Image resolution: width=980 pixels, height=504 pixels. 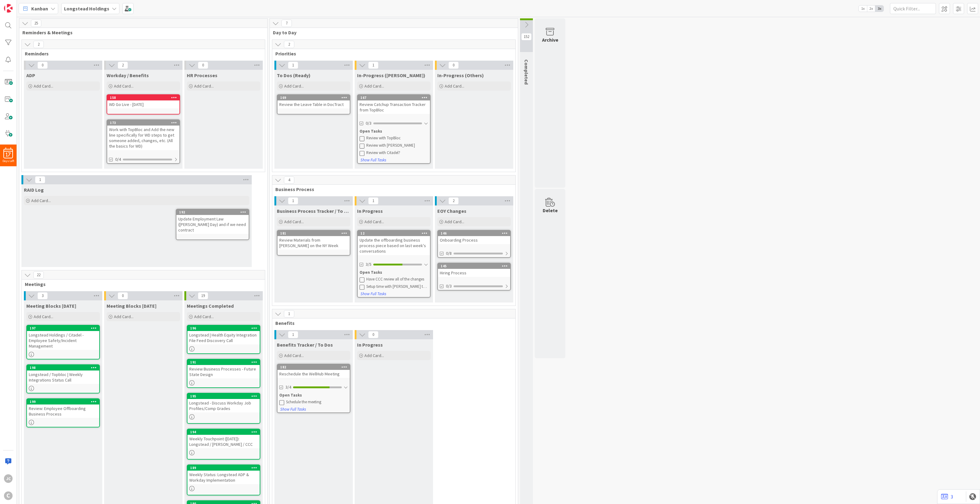 I want to click on span: 22, so click(x=39, y=275).